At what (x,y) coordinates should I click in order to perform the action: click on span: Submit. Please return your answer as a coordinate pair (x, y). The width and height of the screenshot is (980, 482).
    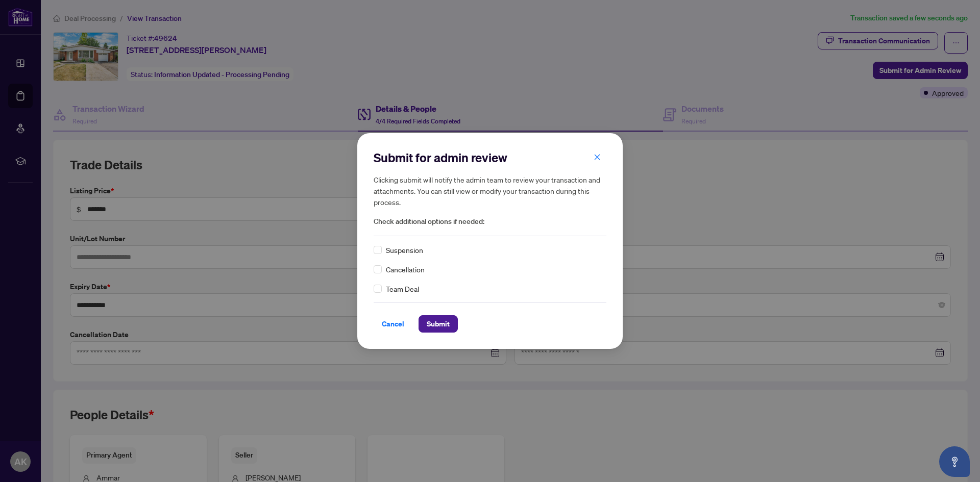
    Looking at the image, I should click on (438, 324).